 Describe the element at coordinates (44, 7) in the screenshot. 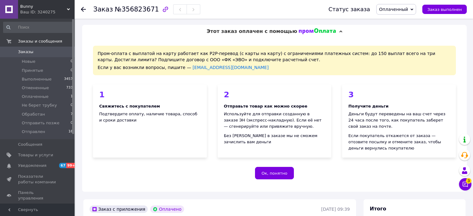

I see `span: Bunny` at that location.